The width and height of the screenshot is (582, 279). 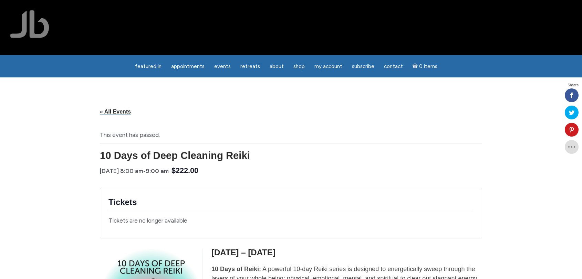 I want to click on a: Subscribe, so click(x=363, y=66).